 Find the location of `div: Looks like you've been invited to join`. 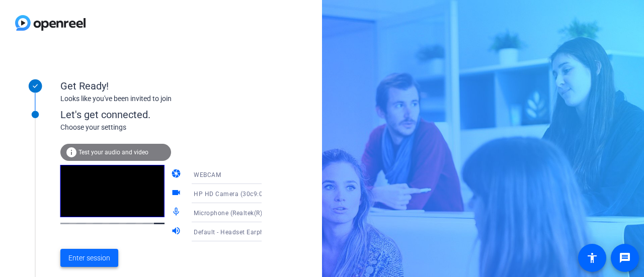

div: Looks like you've been invited to join is located at coordinates (161, 98).